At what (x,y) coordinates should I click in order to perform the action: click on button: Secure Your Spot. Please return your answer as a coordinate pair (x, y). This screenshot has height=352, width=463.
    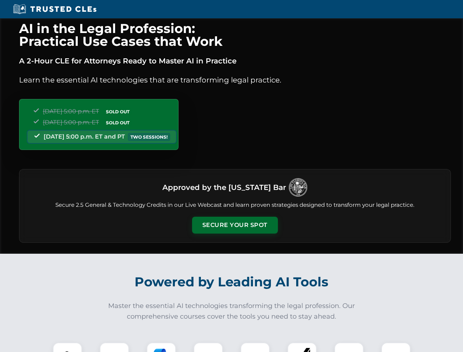
    Looking at the image, I should click on (235, 225).